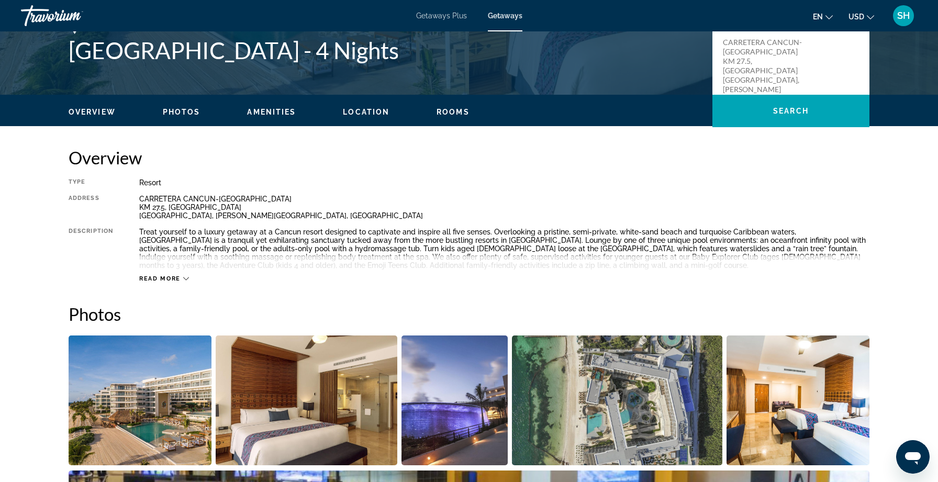 The image size is (938, 482). What do you see at coordinates (91, 183) in the screenshot?
I see `div: Type` at bounding box center [91, 183].